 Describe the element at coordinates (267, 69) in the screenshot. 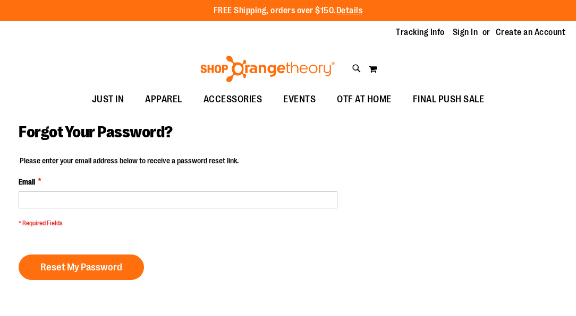

I see `img: Shop Orangetheory` at that location.